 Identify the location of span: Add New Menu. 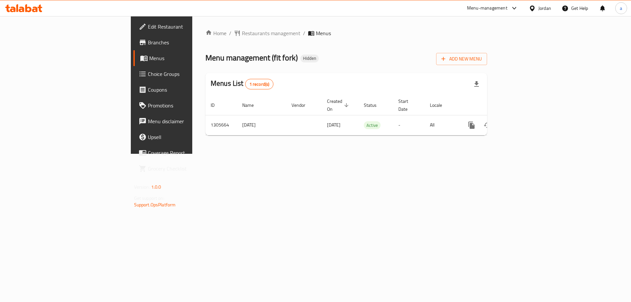
(461, 59).